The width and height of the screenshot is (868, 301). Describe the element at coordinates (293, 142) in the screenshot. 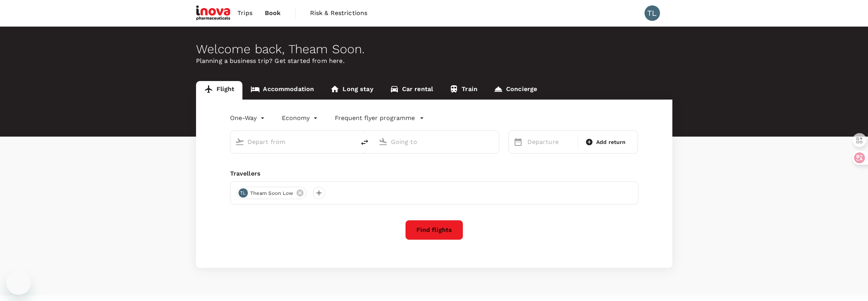

I see `input: Depart from` at that location.